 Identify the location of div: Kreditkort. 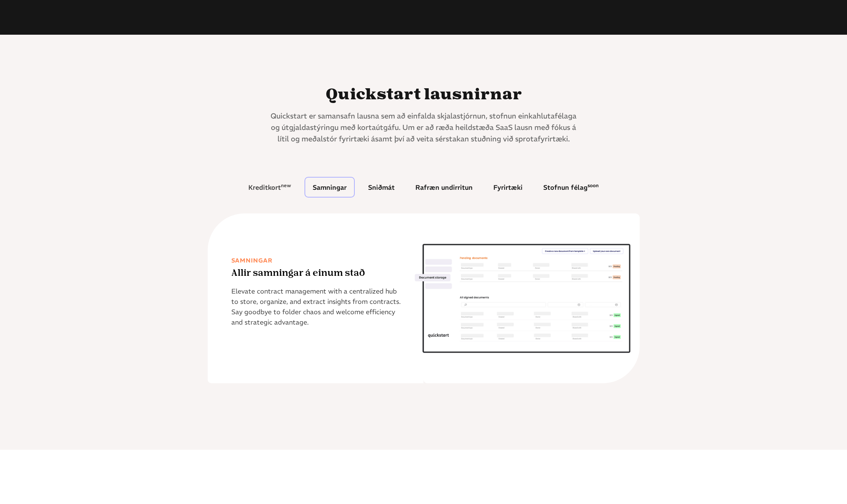
(270, 187).